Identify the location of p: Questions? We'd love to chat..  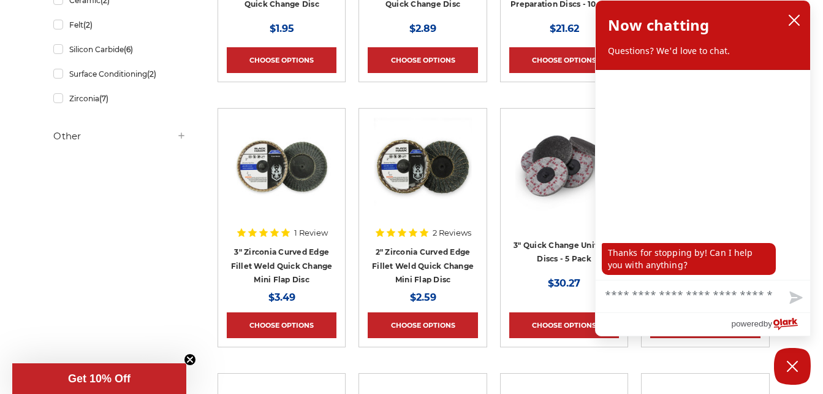
(703, 51).